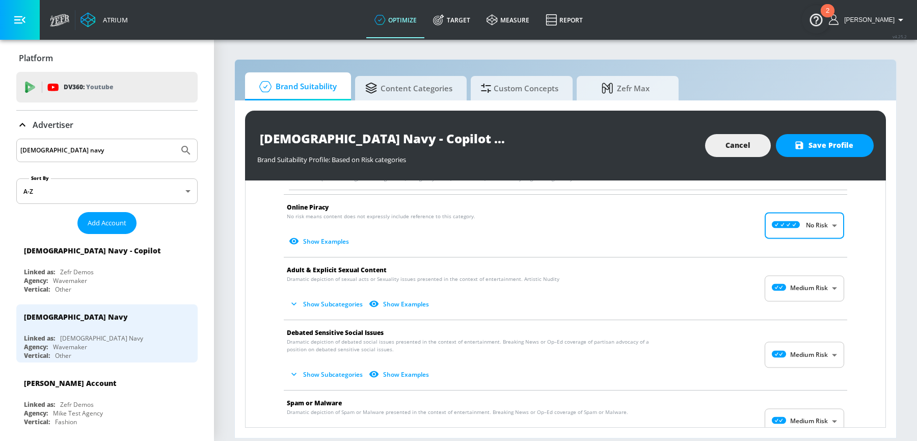 This screenshot has width=917, height=441. I want to click on span: Zefr Max, so click(626, 88).